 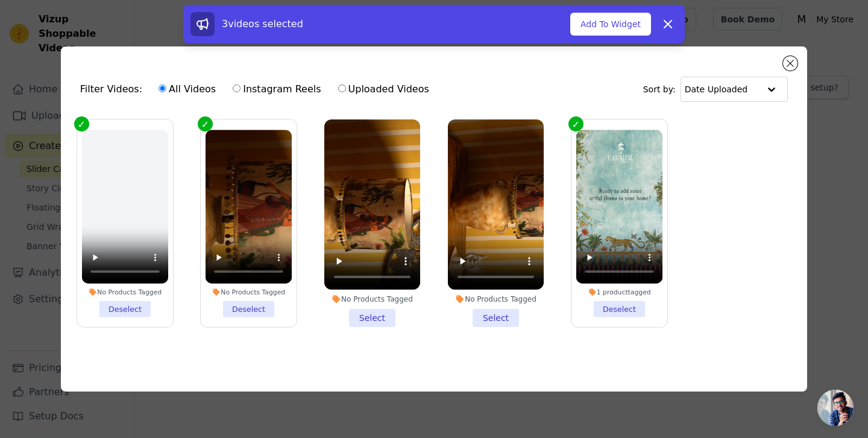 What do you see at coordinates (619, 292) in the screenshot?
I see `div: 1 product tagged` at bounding box center [619, 292].